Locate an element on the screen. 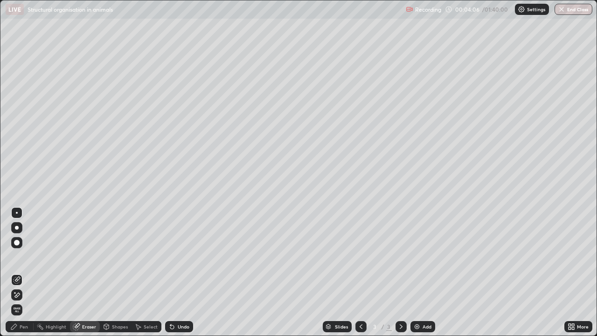  p: Recording is located at coordinates (428, 9).